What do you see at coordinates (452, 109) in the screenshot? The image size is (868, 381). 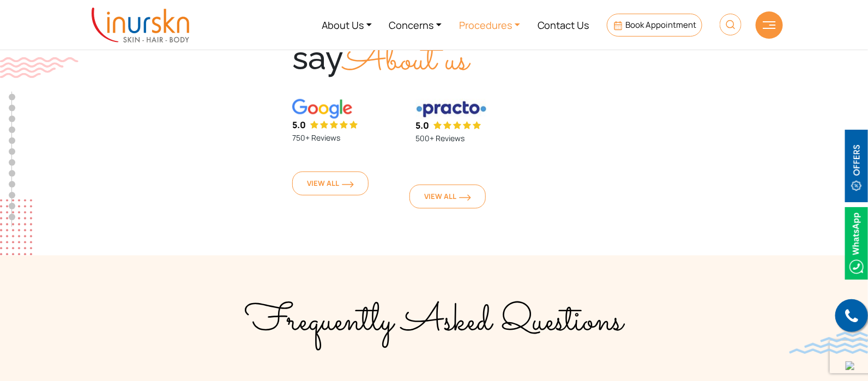 I see `img: practo-logo` at bounding box center [452, 109].